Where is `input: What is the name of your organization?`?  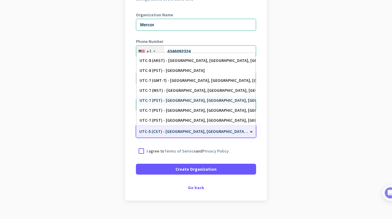 input: What is the name of your organization? is located at coordinates (196, 25).